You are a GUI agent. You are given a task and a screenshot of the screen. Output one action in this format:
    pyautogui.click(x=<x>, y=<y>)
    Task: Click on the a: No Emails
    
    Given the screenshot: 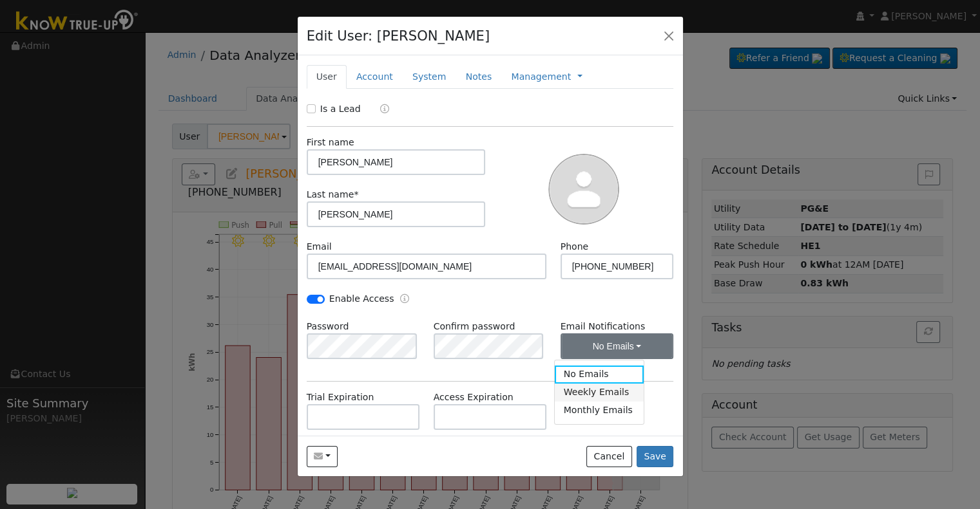 What is the action you would take?
    pyautogui.click(x=599, y=375)
    